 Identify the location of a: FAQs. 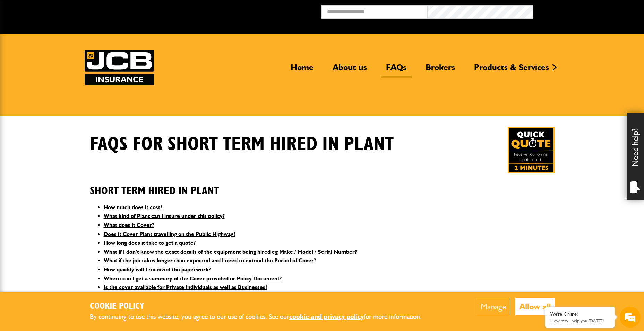
(396, 70).